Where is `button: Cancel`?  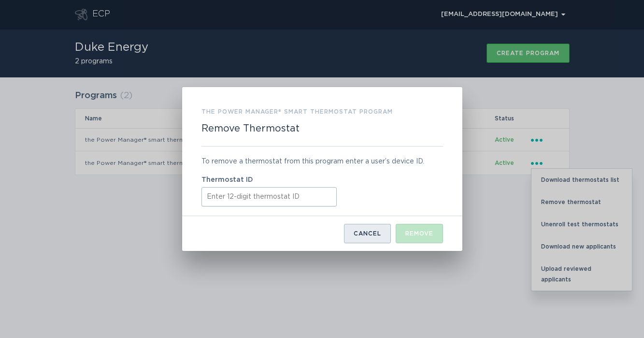 button: Cancel is located at coordinates (367, 233).